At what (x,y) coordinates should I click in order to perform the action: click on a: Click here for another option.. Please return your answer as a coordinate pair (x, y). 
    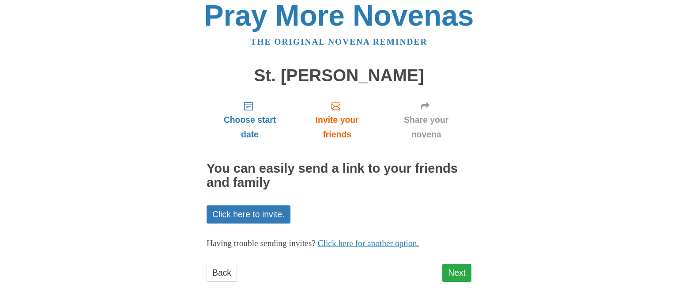
    Looking at the image, I should click on (369, 243).